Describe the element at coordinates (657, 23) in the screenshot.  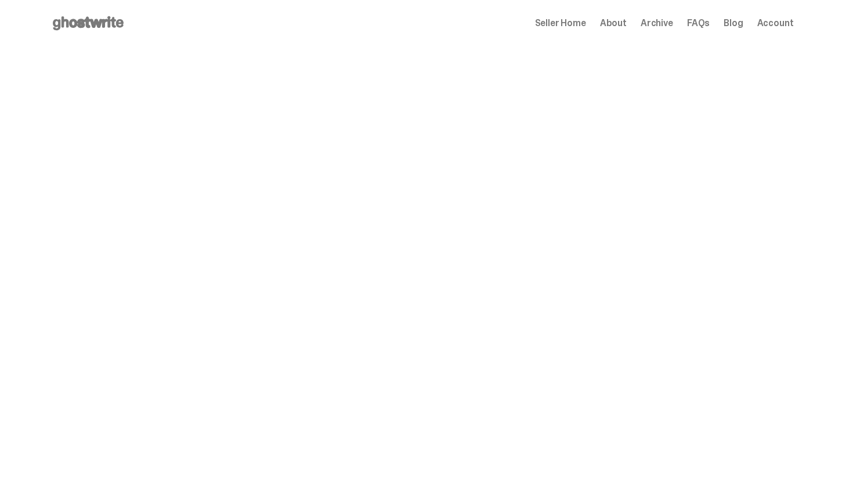
I see `span: Archive` at that location.